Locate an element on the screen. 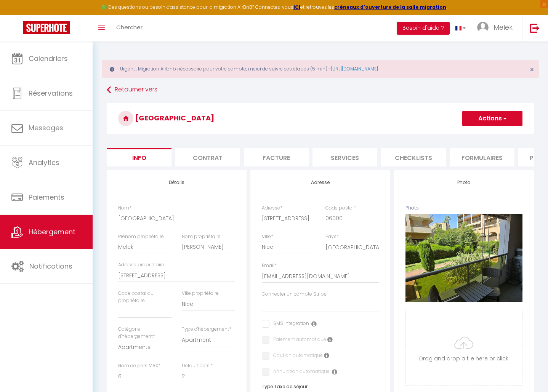 This screenshot has width=548, height=392. span: Melek is located at coordinates (503, 27).